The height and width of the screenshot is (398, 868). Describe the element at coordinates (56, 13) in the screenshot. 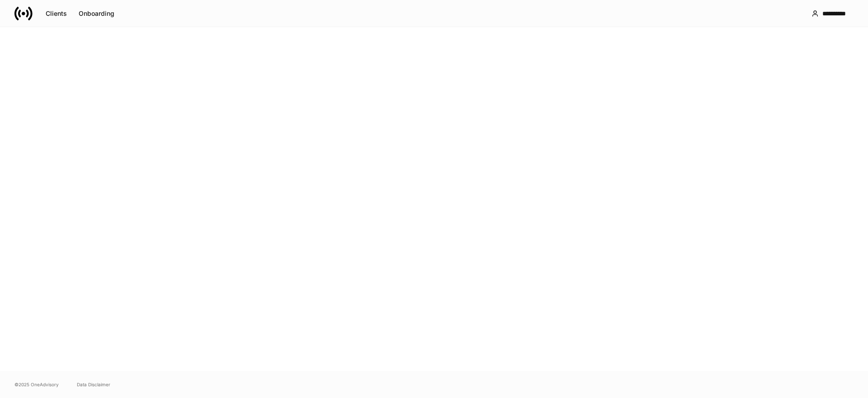

I see `button: Clients` at that location.